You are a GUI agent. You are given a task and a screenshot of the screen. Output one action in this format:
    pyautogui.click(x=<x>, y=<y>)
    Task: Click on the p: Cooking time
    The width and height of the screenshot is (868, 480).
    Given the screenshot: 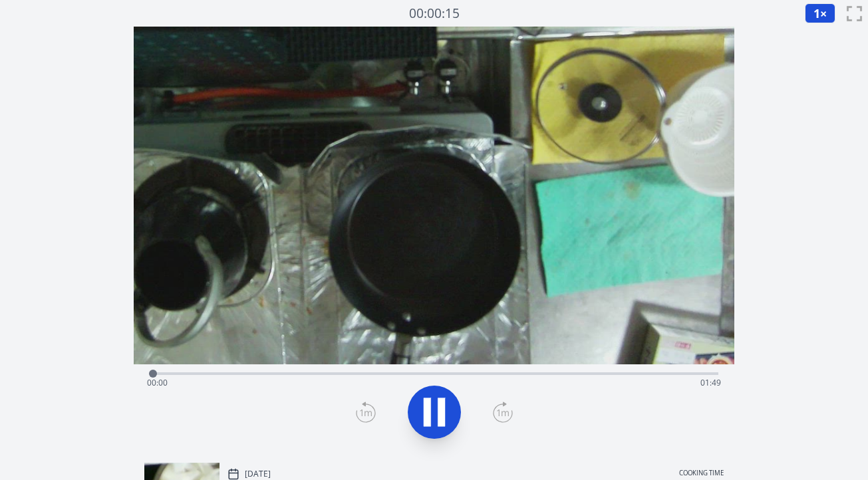 What is the action you would take?
    pyautogui.click(x=701, y=474)
    